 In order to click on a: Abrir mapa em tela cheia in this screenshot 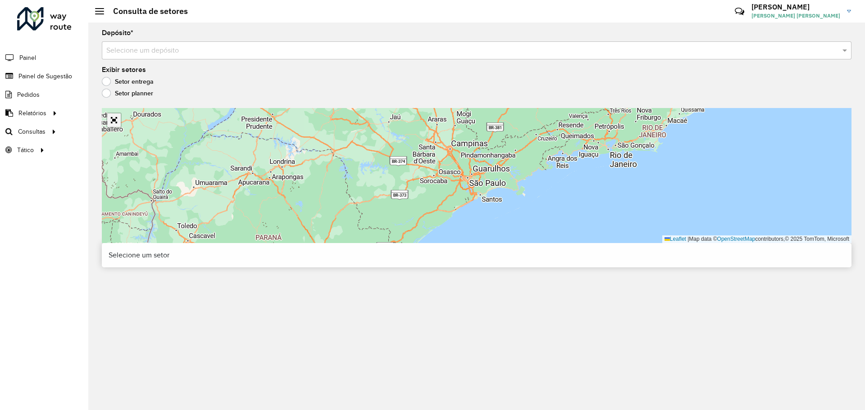, I will do `click(114, 120)`.